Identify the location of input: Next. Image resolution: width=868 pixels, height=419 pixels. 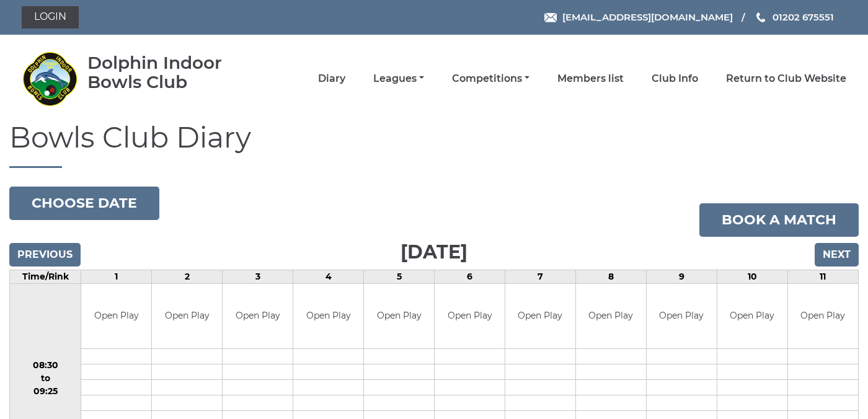
(837, 254).